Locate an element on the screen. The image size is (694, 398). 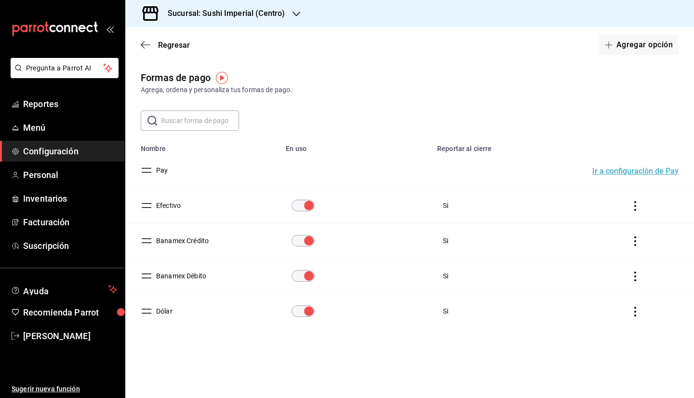
button: Pregunta a Parrot AI is located at coordinates (65, 68).